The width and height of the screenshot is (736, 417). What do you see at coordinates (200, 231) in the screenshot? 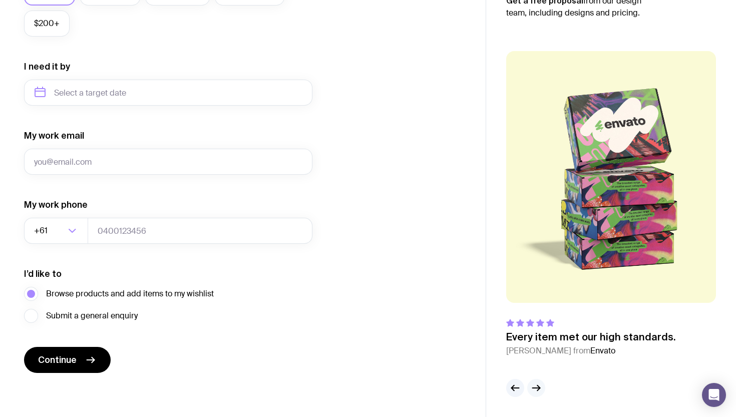
I see `input: 0400123456` at bounding box center [200, 231].